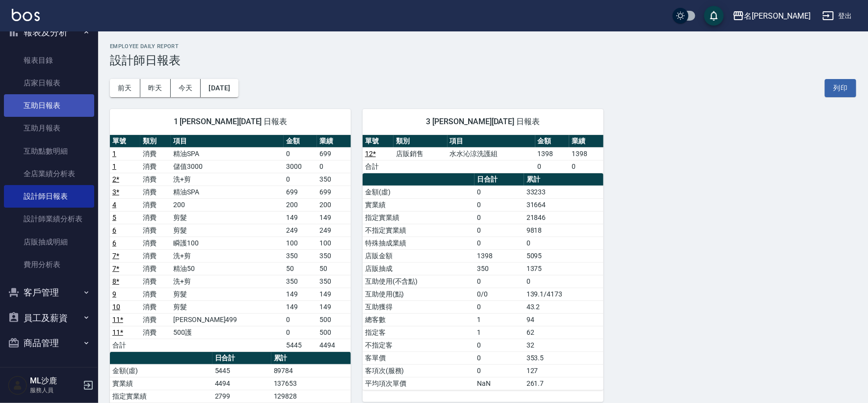 Image resolution: width=868 pixels, height=403 pixels. Describe the element at coordinates (55, 391) in the screenshot. I see `p: 服務人員` at that location.